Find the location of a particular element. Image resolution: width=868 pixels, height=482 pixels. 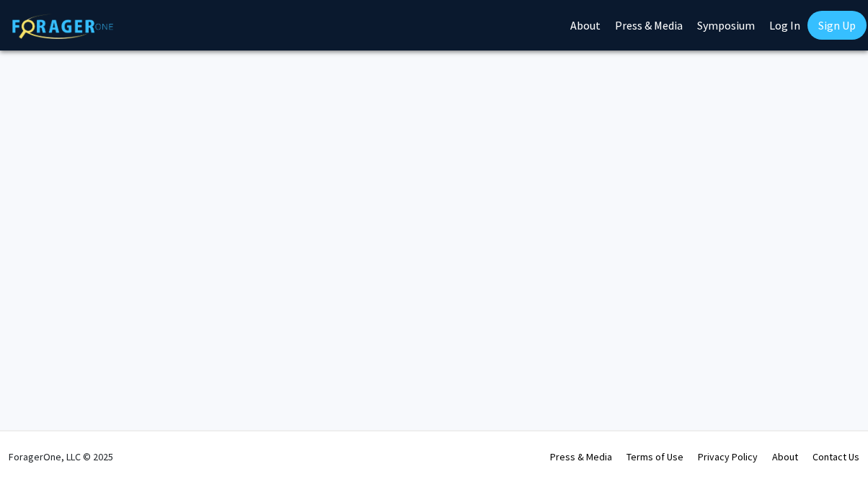

div: ForagerOne, LLC © 2025 is located at coordinates (61, 456).